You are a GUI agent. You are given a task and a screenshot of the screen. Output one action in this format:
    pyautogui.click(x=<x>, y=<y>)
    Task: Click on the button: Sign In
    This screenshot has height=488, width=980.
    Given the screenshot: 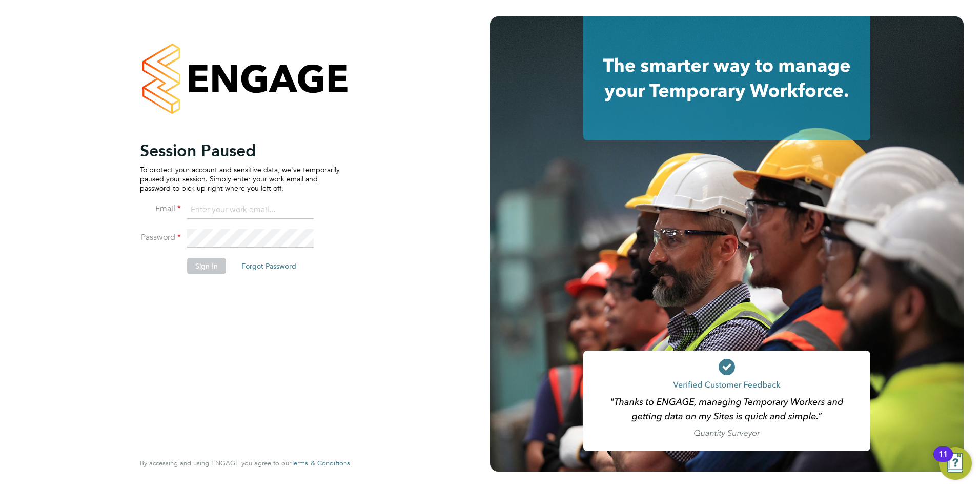 What is the action you would take?
    pyautogui.click(x=206, y=266)
    